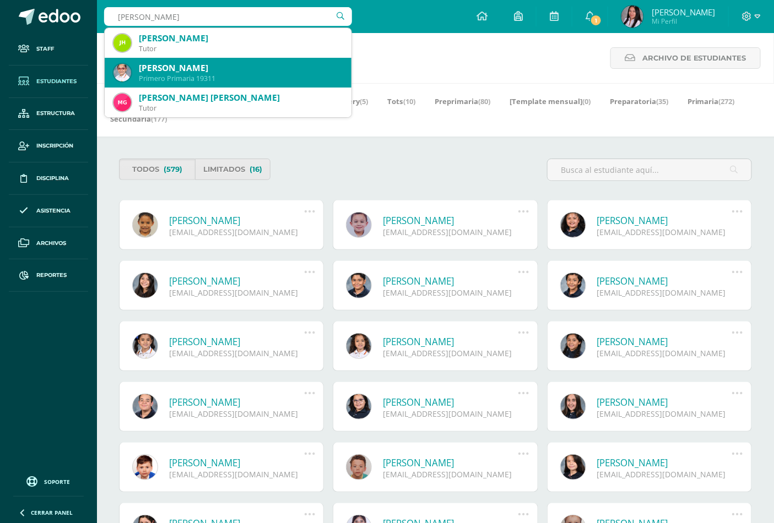  What do you see at coordinates (685, 58) in the screenshot?
I see `a: Archivo de Estudiantes` at bounding box center [685, 58].